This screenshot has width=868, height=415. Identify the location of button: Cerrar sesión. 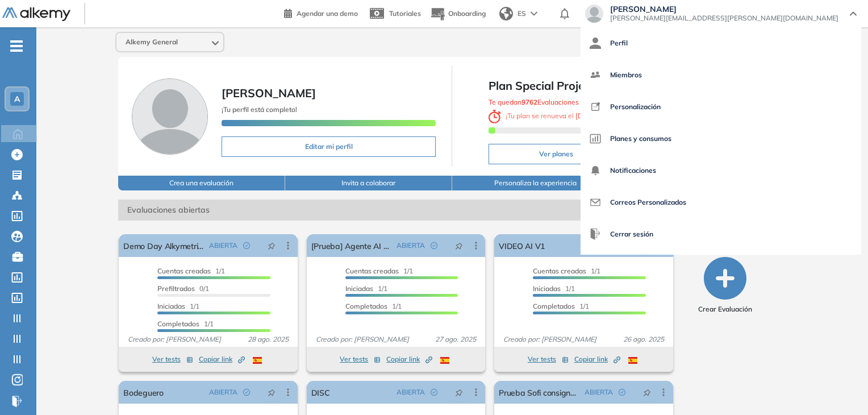
(622, 234).